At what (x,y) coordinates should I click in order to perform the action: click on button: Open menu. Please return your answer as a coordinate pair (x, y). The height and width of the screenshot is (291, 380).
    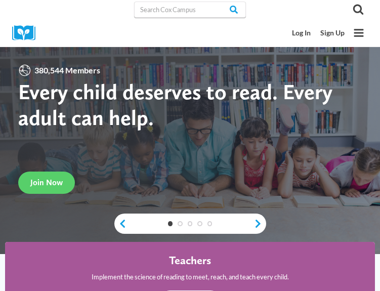
    Looking at the image, I should click on (359, 33).